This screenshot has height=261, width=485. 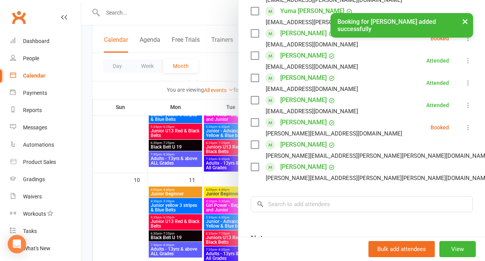 What do you see at coordinates (361, 204) in the screenshot?
I see `input: Search to add attendees` at bounding box center [361, 204].